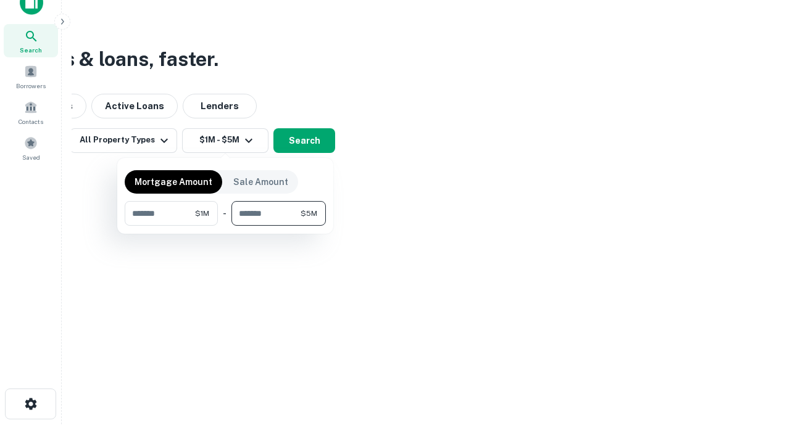 Image resolution: width=790 pixels, height=444 pixels. What do you see at coordinates (173, 182) in the screenshot?
I see `p: Mortgage Amount` at bounding box center [173, 182].